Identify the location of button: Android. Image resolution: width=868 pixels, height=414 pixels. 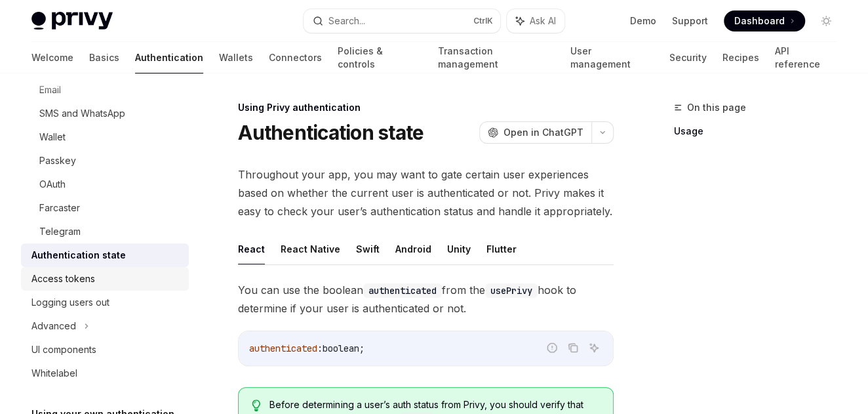
(413, 248).